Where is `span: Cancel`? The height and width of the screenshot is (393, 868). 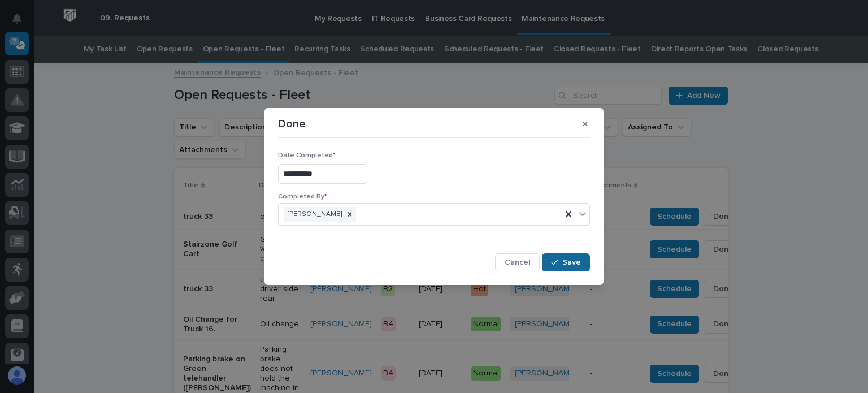
span: Cancel is located at coordinates (517, 262).